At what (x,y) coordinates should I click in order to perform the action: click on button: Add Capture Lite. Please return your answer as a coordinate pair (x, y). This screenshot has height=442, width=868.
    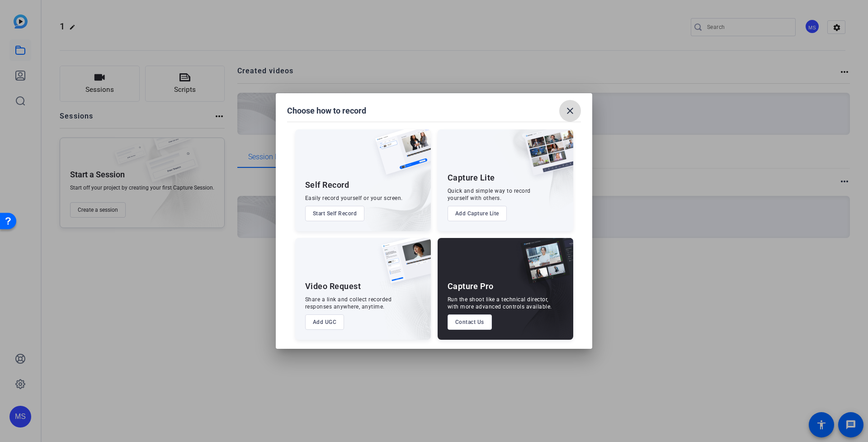
    Looking at the image, I should click on (477, 213).